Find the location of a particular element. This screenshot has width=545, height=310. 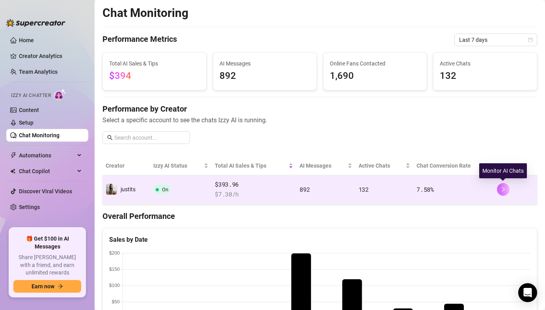

th: AI Messages is located at coordinates (325, 165).